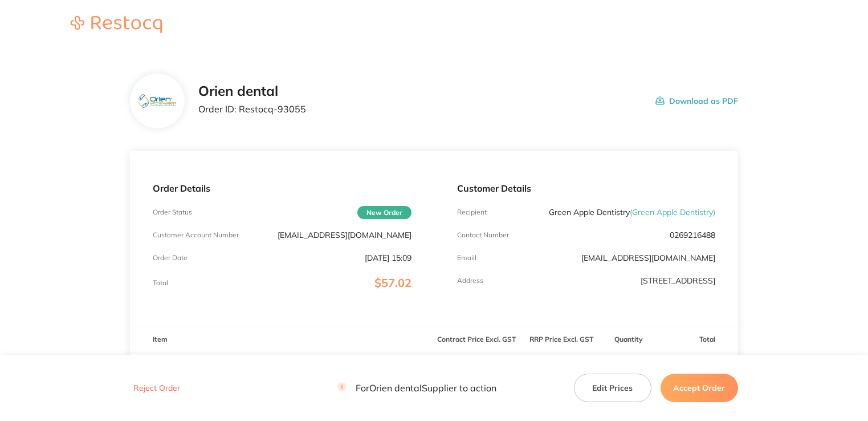 The height and width of the screenshot is (421, 868). What do you see at coordinates (196, 235) in the screenshot?
I see `p: Customer Account Number` at bounding box center [196, 235].